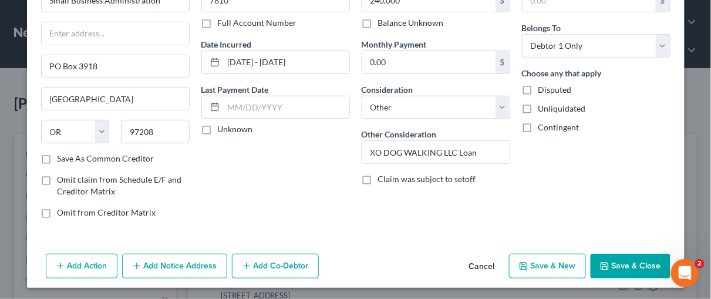 Image resolution: width=711 pixels, height=299 pixels. I want to click on label: Save As Common Creditor, so click(106, 159).